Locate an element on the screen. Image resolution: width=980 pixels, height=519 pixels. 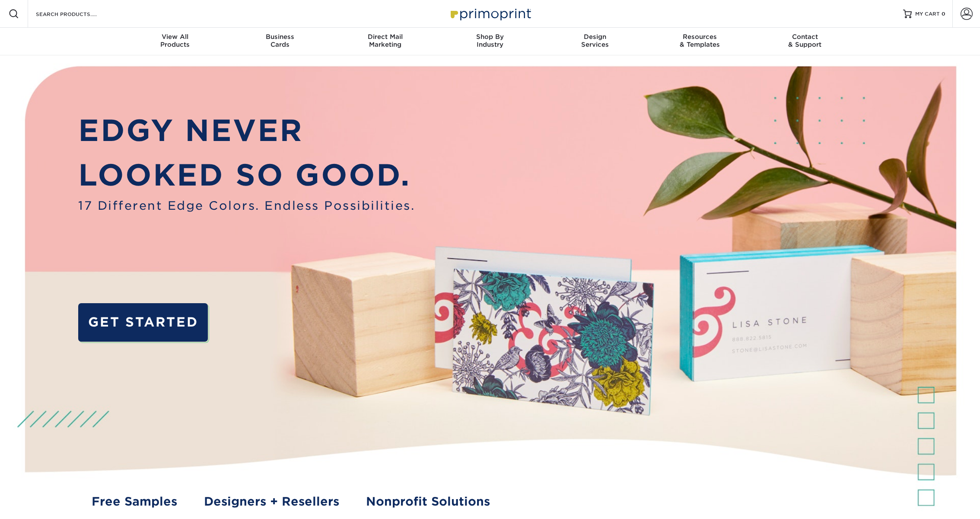
p: LOOKED SO GOOD. is located at coordinates (246, 175).